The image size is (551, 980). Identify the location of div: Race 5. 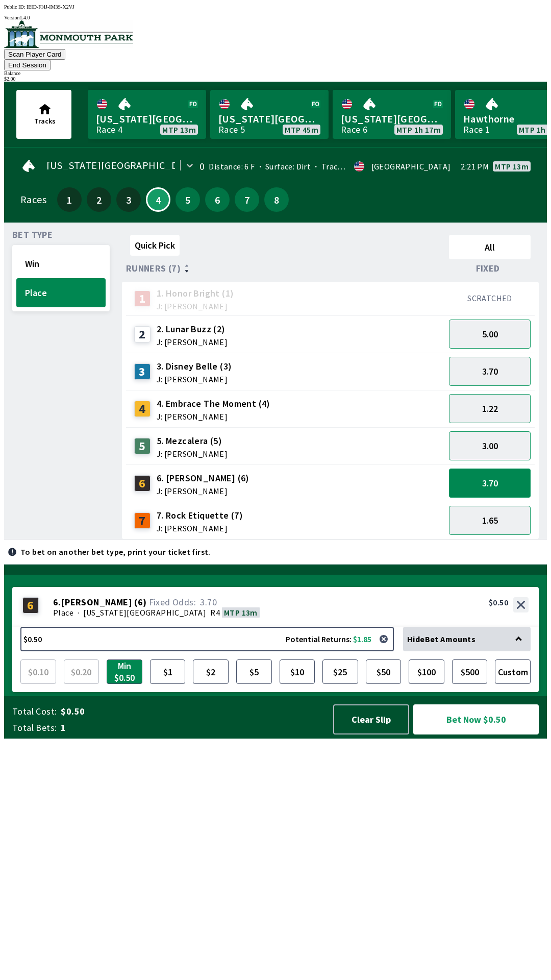
(232, 130).